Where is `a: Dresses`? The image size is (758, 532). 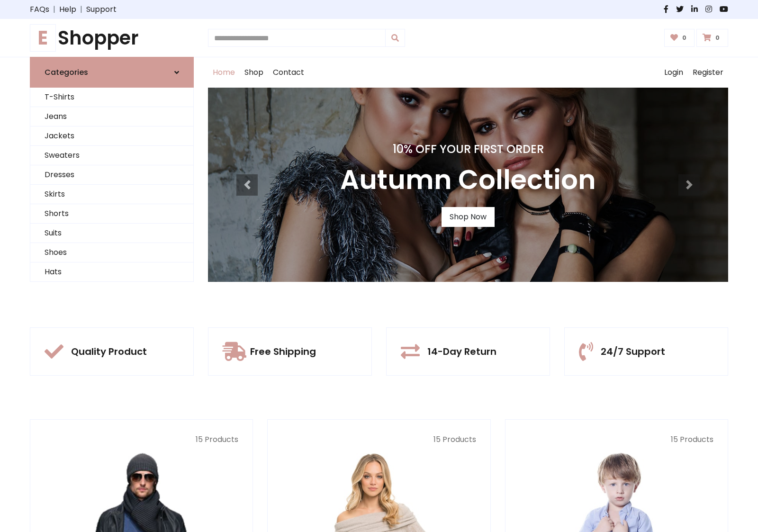
a: Dresses is located at coordinates (112, 175).